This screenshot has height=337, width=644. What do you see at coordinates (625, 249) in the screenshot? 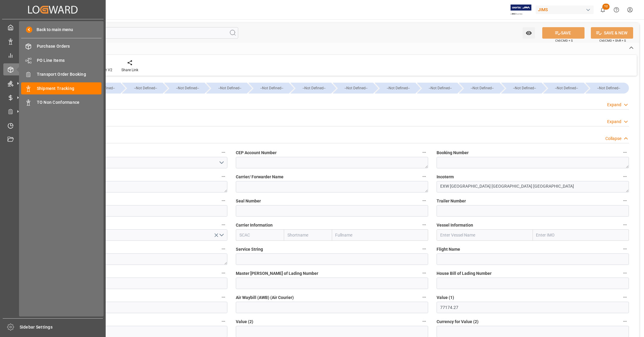
I see `button: Flight Name` at bounding box center [625, 249].